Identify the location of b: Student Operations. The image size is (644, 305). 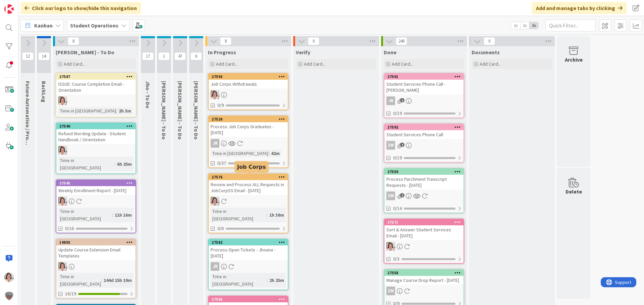
(94, 25).